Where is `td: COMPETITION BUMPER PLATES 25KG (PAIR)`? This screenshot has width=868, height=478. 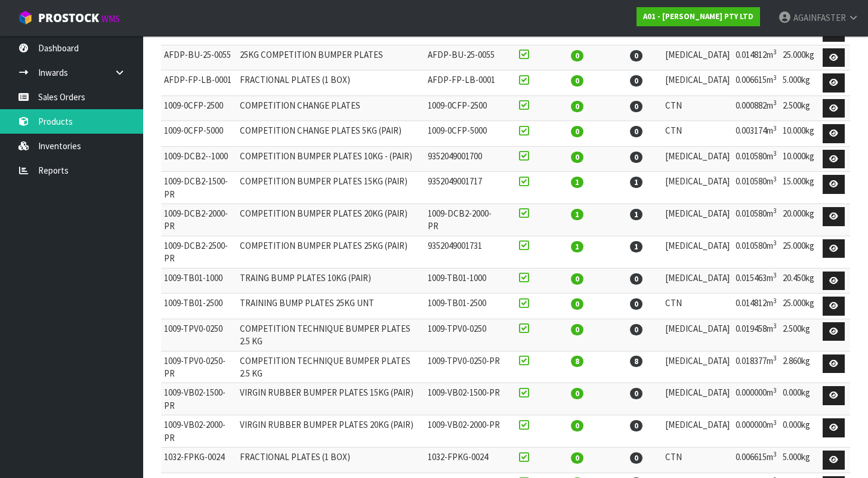 td: COMPETITION BUMPER PLATES 25KG (PAIR) is located at coordinates (331, 251).